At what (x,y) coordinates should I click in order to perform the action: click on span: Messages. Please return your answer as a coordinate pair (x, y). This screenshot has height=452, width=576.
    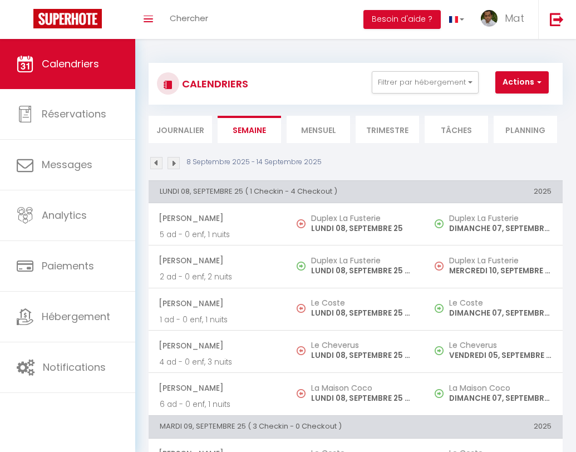
    Looking at the image, I should click on (67, 164).